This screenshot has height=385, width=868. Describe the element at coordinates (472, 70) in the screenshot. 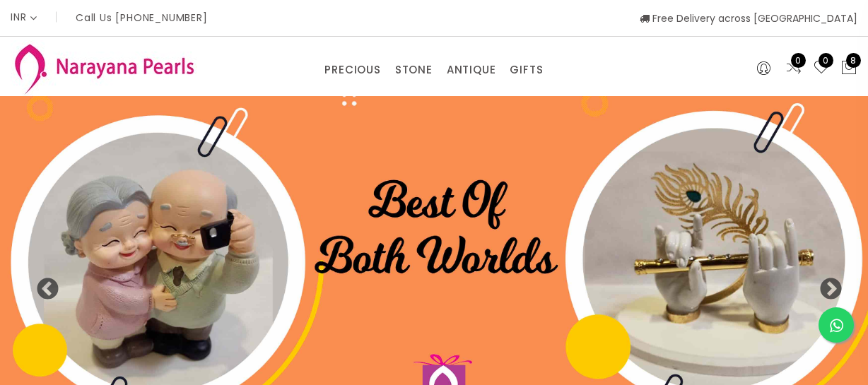

I see `a: ANTIQUE` at that location.